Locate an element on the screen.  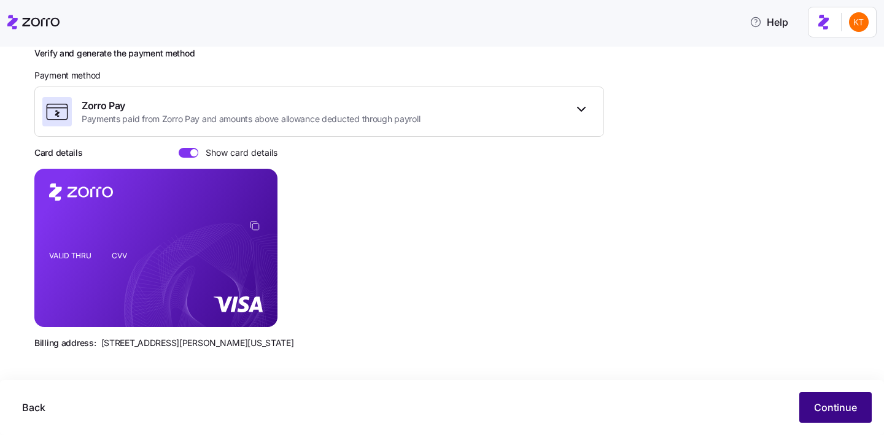
span: Zorro Pay is located at coordinates (251, 106).